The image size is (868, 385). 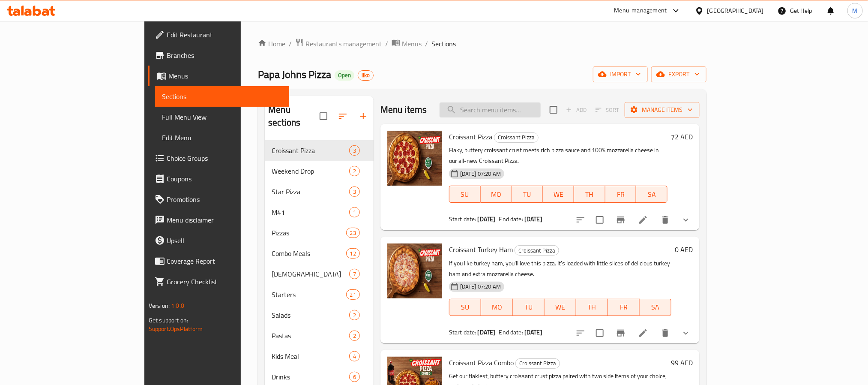 What do you see at coordinates (311, 212) in the screenshot?
I see `div: M41` at bounding box center [311, 212].